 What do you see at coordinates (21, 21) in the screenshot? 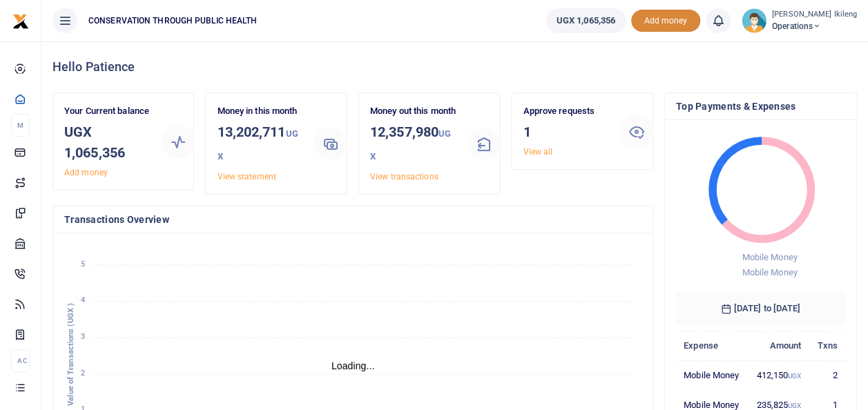
I see `img: logo-small` at bounding box center [21, 21].